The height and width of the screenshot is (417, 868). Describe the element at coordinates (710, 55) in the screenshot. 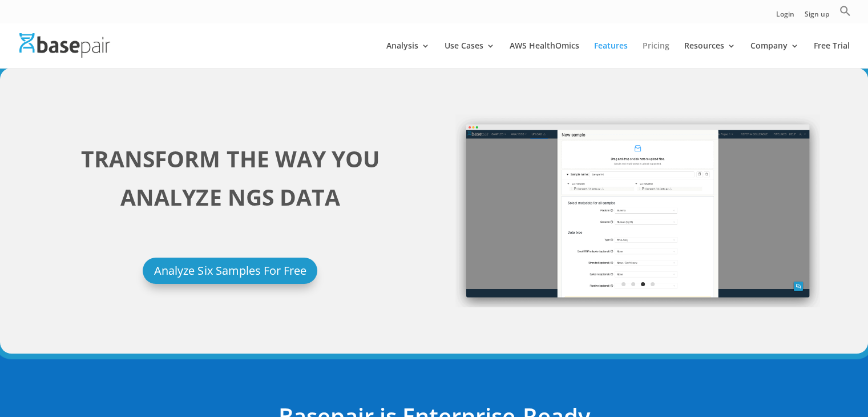

I see `a: Resources` at that location.